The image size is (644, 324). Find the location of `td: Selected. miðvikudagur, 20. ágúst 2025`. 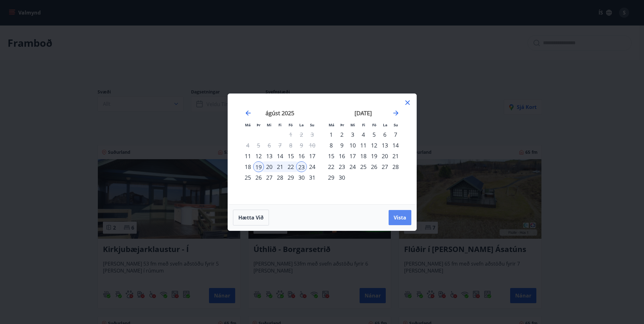

td: Selected. miðvikudagur, 20. ágúst 2025 is located at coordinates (269, 167).